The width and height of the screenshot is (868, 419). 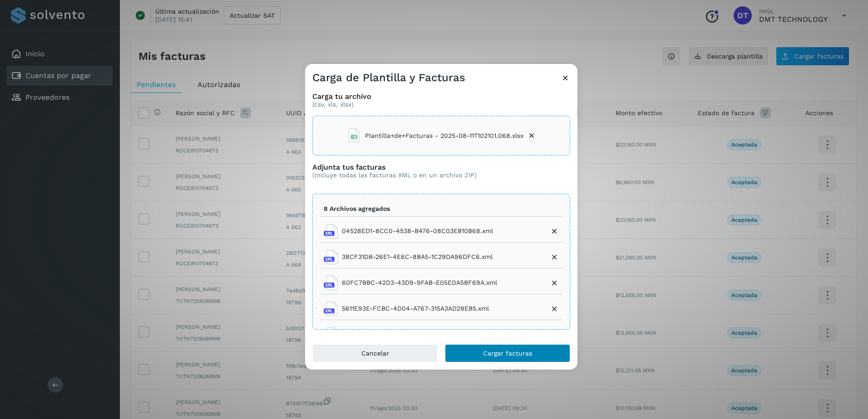 I want to click on h3: Adjunta tus facturas, so click(x=395, y=167).